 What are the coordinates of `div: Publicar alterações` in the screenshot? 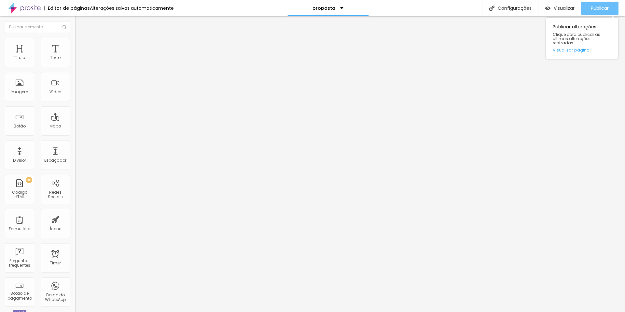 It's located at (582, 38).